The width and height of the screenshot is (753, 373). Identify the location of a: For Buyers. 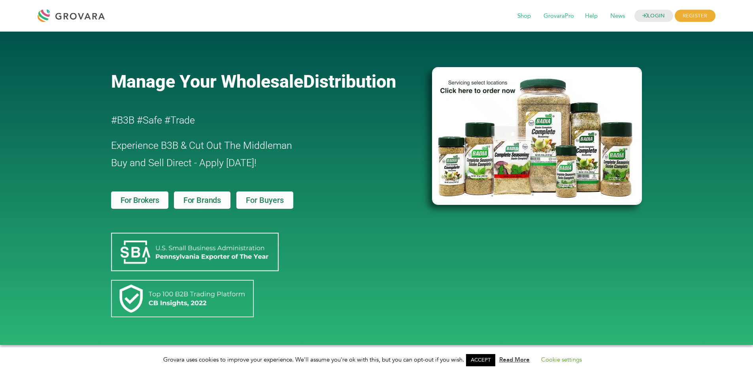
(265, 200).